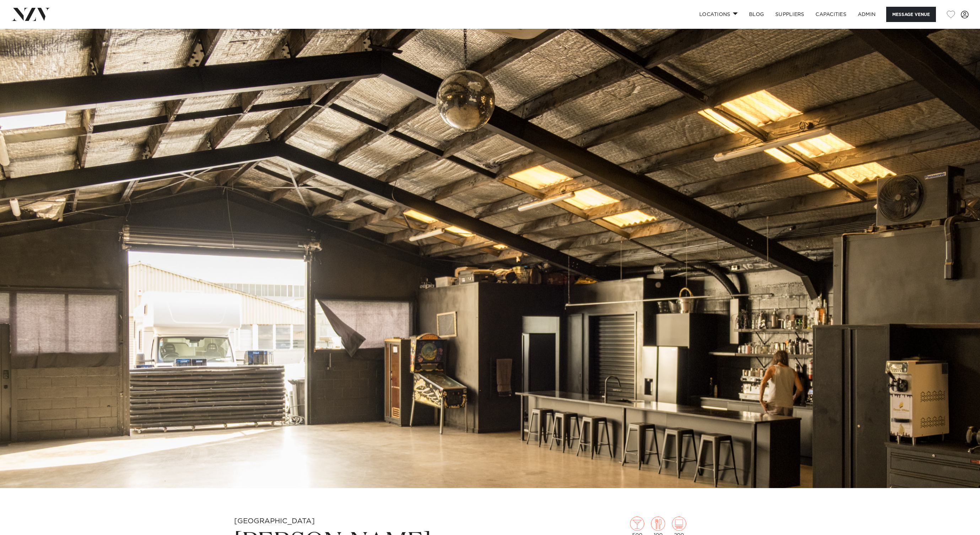  Describe the element at coordinates (789, 14) in the screenshot. I see `a: SUPPLIERS` at that location.